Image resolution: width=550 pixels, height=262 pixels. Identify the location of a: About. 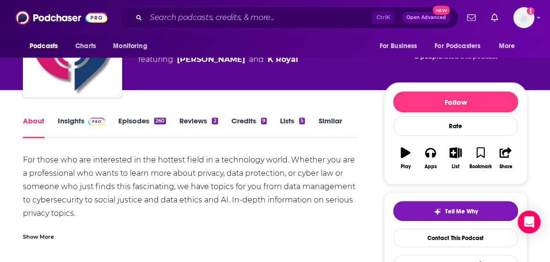
(33, 127).